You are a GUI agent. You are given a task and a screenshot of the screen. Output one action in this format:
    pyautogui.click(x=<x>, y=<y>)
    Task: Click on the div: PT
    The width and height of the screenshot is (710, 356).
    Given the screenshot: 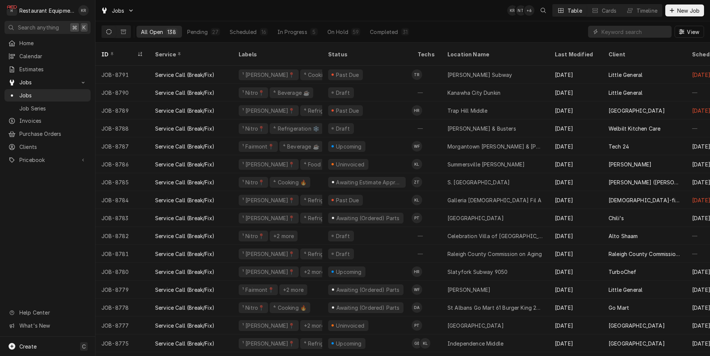 What is the action you would take?
    pyautogui.click(x=417, y=218)
    